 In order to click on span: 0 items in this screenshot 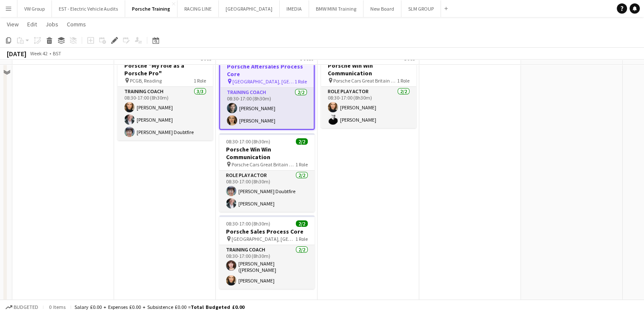, I will do `click(57, 307)`.